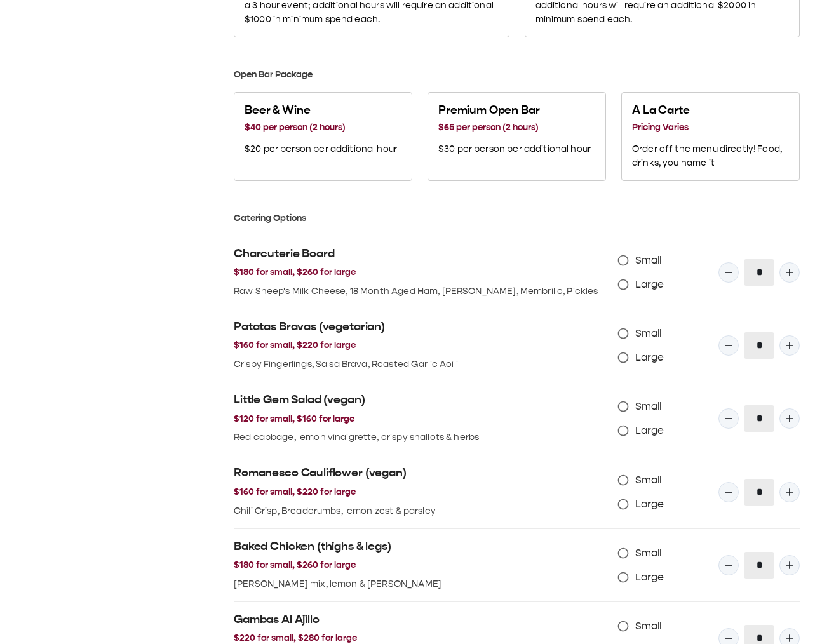 This screenshot has width=815, height=644. Describe the element at coordinates (420, 437) in the screenshot. I see `p: Red cabbage, lemon vinaigrette, crispy shallots & herbs` at that location.